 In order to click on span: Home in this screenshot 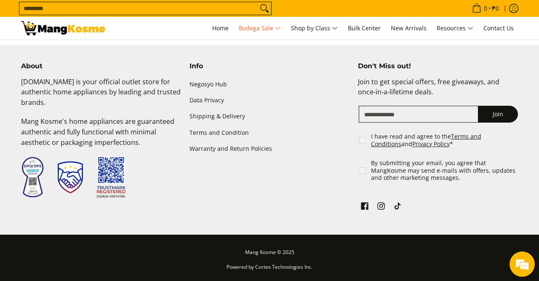, I will do `click(220, 28)`.